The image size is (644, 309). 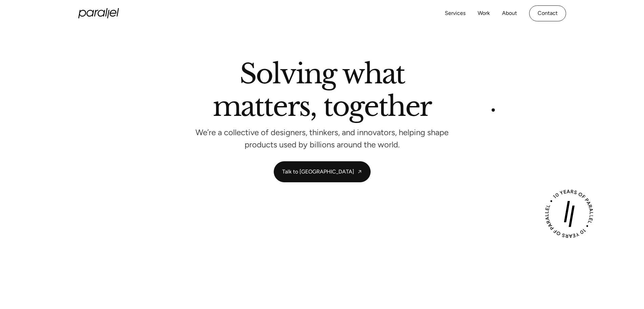 What do you see at coordinates (322, 91) in the screenshot?
I see `h2: Solving what matters, together` at bounding box center [322, 91].